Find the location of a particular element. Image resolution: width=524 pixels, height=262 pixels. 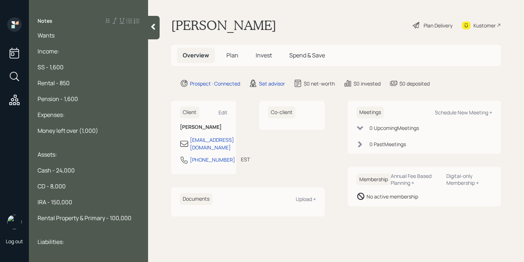

div: 0 Past Meeting s is located at coordinates (387, 144).